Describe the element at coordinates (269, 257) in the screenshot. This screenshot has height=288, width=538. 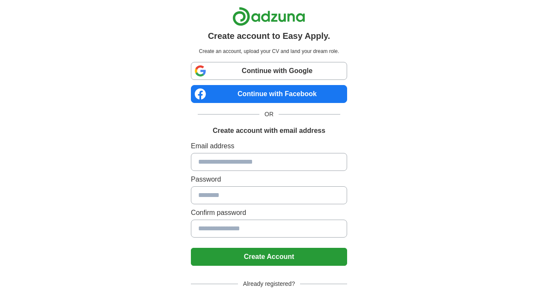
I see `button: Create Account` at that location.